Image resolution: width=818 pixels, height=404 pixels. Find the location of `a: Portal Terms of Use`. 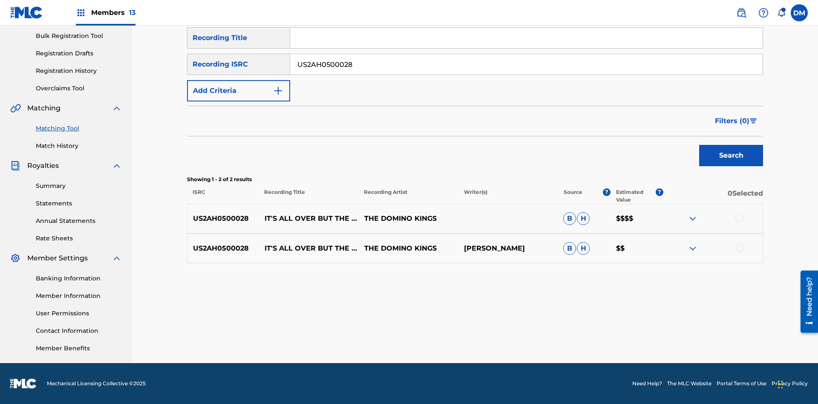

a: Portal Terms of Use is located at coordinates (741, 383).